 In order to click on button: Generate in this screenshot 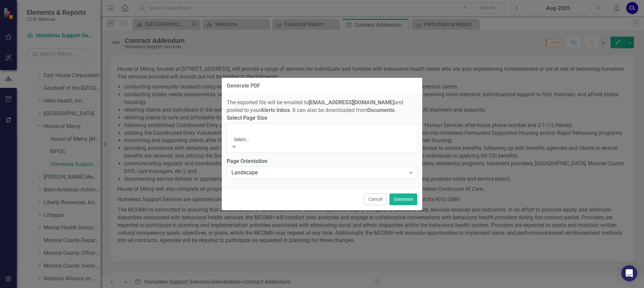, I will do `click(403, 199)`.